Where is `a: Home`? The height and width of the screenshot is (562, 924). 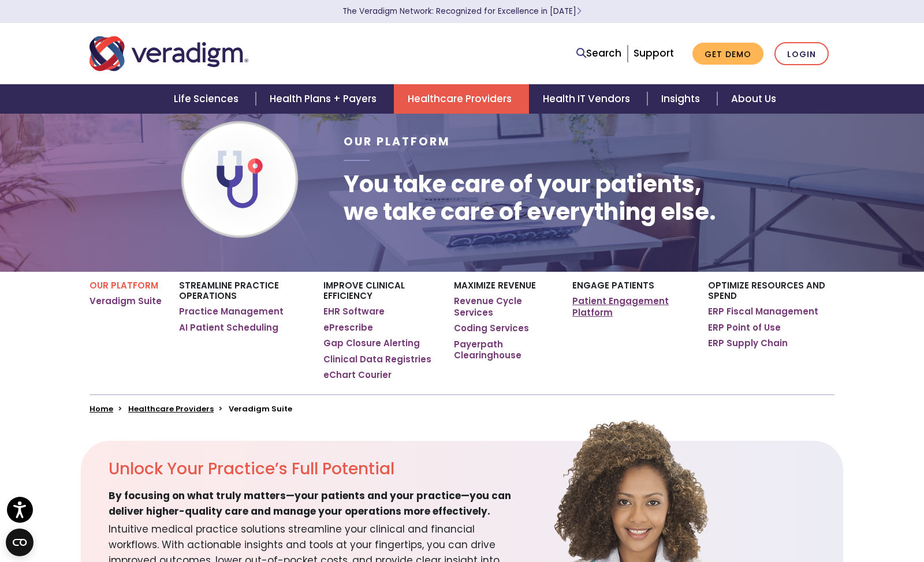
a: Home is located at coordinates (101, 409).